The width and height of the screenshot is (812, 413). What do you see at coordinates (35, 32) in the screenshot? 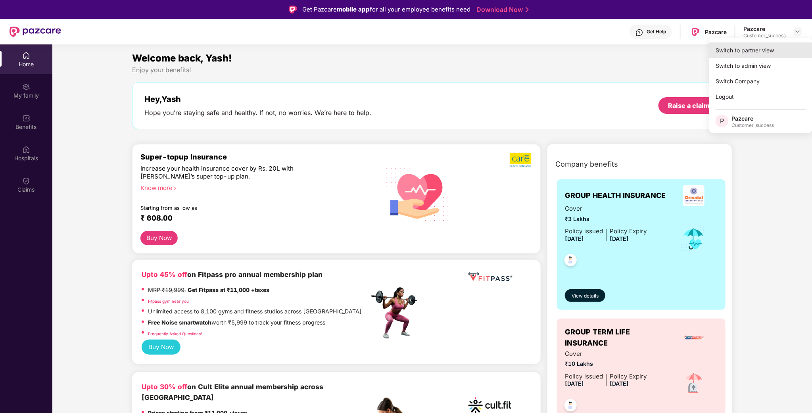
I see `img: New Pazcare Logo` at bounding box center [35, 32].